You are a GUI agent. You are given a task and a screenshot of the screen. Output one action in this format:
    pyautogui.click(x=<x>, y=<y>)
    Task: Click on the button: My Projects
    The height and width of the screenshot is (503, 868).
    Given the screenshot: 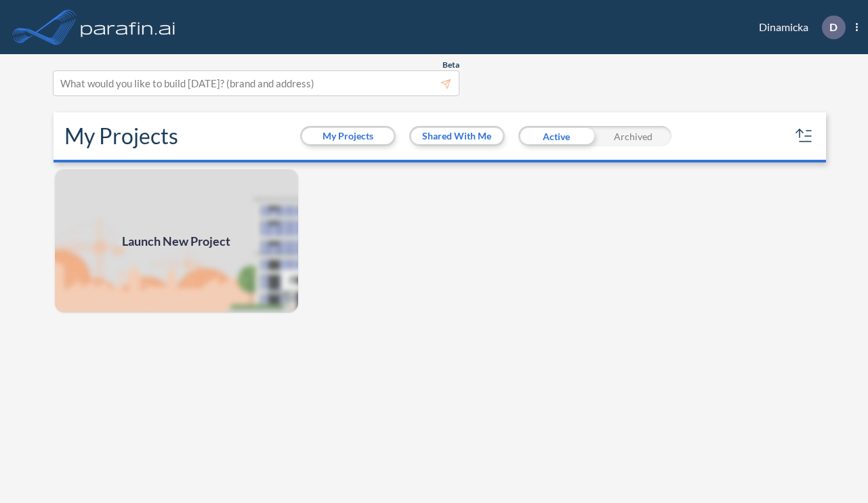 What is the action you would take?
    pyautogui.click(x=348, y=136)
    